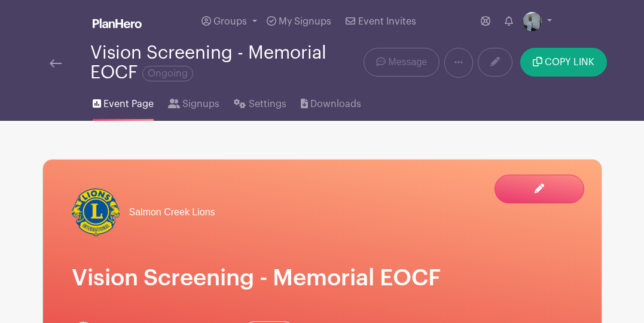 This screenshot has height=323, width=644. What do you see at coordinates (95, 212) in the screenshot?
I see `img: lionlogo400-e1522268415706.png` at bounding box center [95, 212].